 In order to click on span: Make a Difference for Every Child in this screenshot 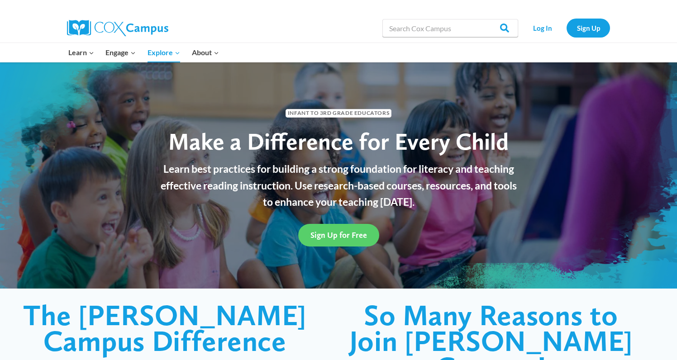, I will do `click(338, 141)`.